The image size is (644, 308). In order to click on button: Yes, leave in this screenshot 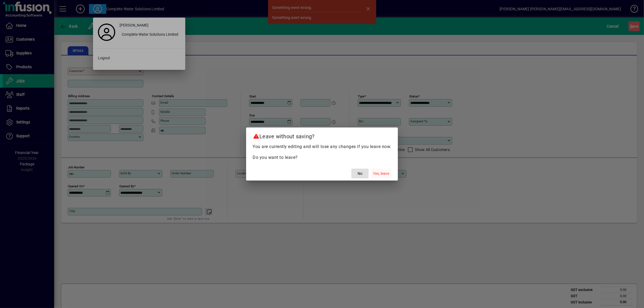, I will do `click(381, 174)`.